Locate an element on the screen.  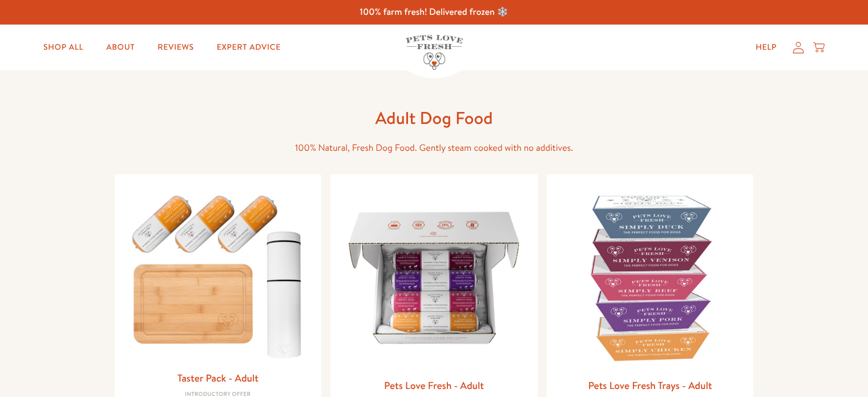
img: Taster Pack - Adult is located at coordinates (218, 274).